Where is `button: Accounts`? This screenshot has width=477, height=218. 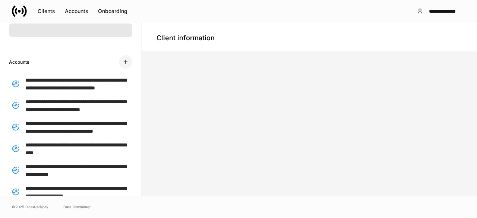 button: Accounts is located at coordinates (76, 11).